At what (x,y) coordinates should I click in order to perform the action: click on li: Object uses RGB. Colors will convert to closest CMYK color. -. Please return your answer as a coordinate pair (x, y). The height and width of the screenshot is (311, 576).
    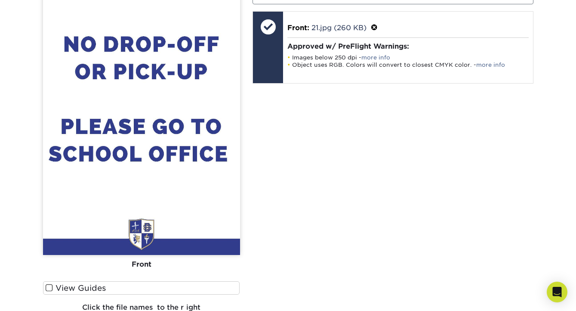
    Looking at the image, I should click on (408, 65).